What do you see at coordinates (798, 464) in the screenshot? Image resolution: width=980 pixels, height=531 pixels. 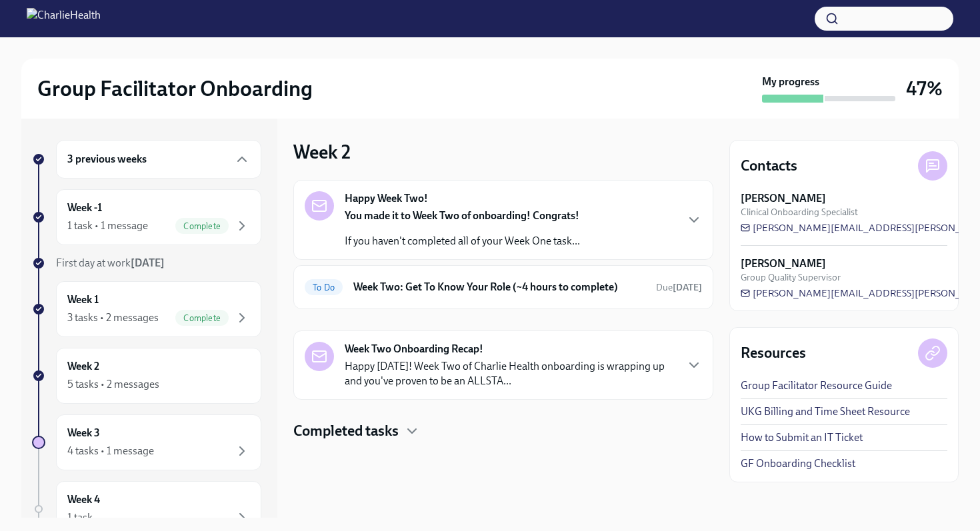 I see `a: GF Onboarding Checklist` at bounding box center [798, 464].